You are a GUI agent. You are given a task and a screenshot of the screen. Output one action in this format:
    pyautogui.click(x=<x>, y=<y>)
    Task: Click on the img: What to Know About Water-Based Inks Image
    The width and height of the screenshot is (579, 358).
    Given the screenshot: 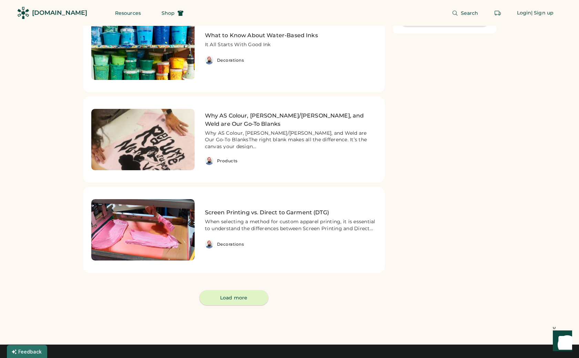 What is the action you would take?
    pyautogui.click(x=143, y=49)
    